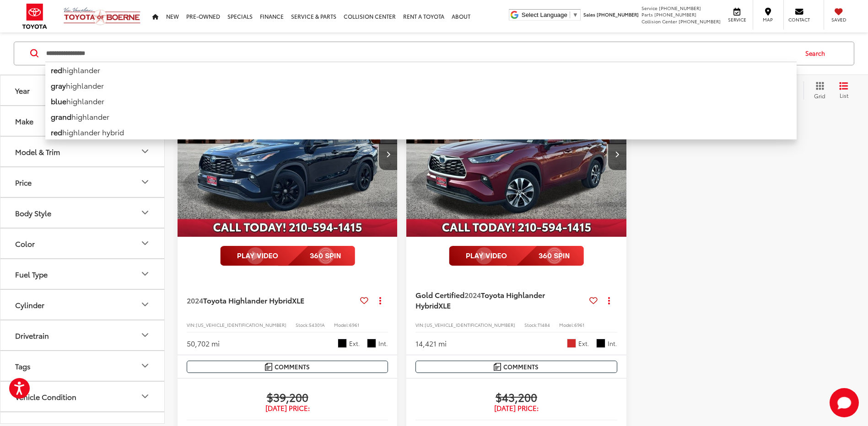  What do you see at coordinates (545, 15) in the screenshot?
I see `span: Select Language` at bounding box center [545, 15].